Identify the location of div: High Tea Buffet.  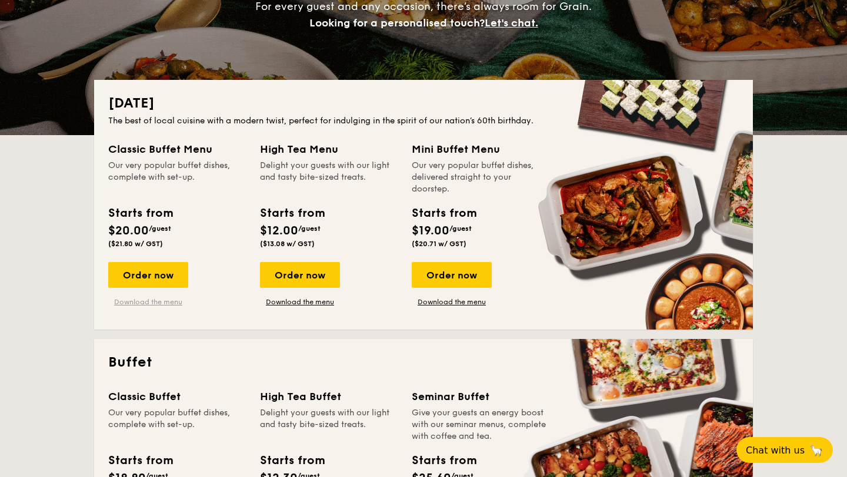
(329, 397).